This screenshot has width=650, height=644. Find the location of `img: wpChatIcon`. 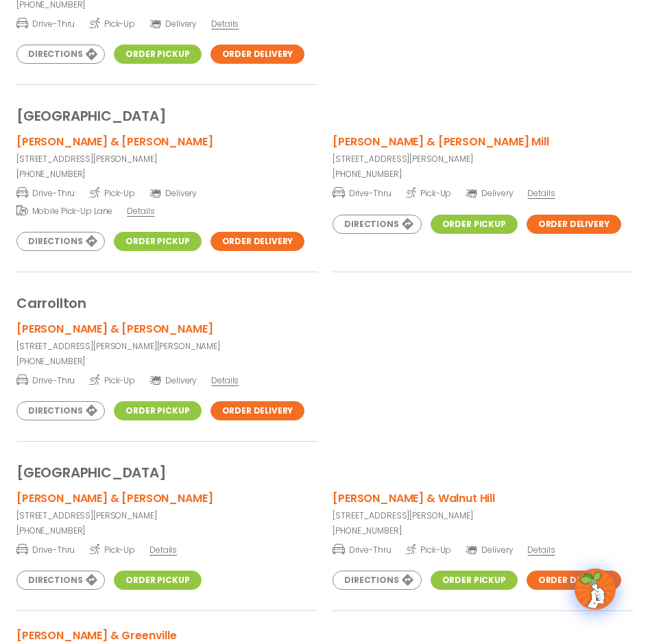

img: wpChatIcon is located at coordinates (595, 589).